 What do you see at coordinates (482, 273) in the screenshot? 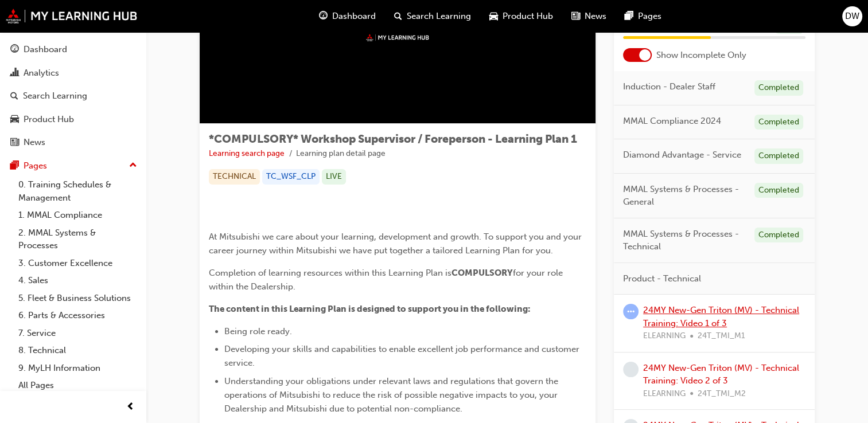
I see `span: COMPULSORY` at bounding box center [482, 273].